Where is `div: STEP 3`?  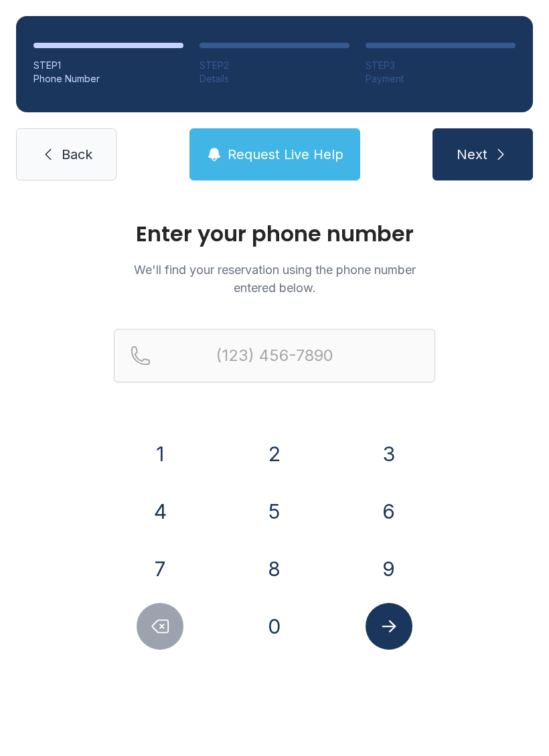
div: STEP 3 is located at coordinates (440, 65).